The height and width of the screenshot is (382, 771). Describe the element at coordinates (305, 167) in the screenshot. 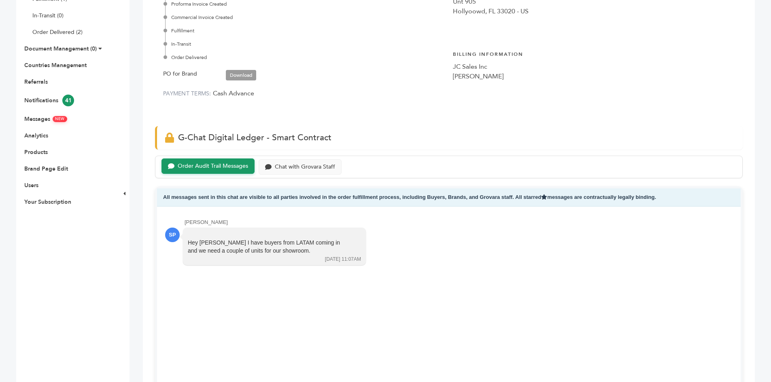

I see `div: Chat with Grovara Staff` at that location.